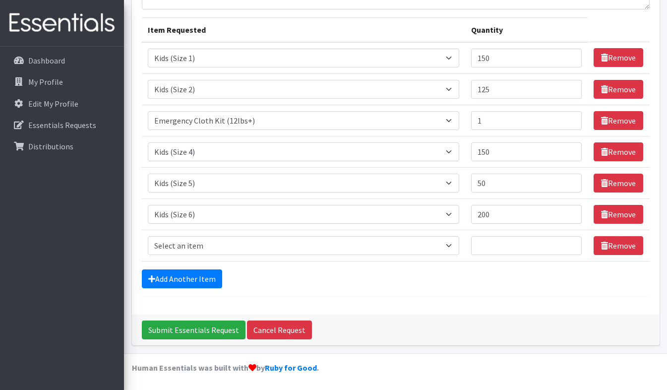 Image resolution: width=667 pixels, height=390 pixels. Describe the element at coordinates (62, 61) in the screenshot. I see `a: Dashboard` at that location.